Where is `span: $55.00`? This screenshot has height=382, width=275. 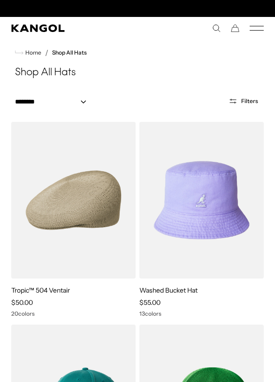
span: $55.00 is located at coordinates (150, 302).